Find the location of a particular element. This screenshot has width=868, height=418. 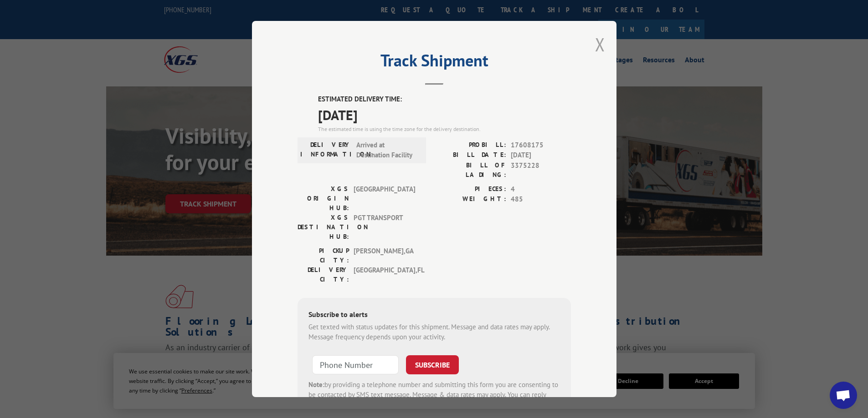

div: Get texted with status updates for this shipment. Message and data rates may apply. Message frequ... is located at coordinates (434, 332).